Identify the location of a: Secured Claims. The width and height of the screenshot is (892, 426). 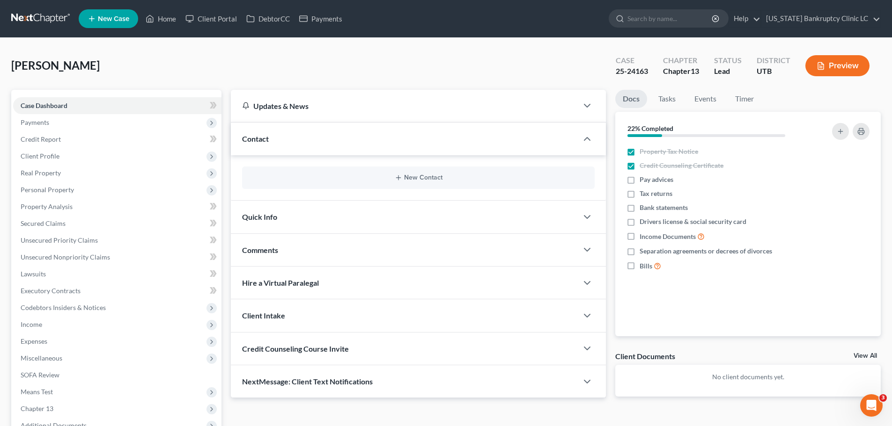
(117, 224).